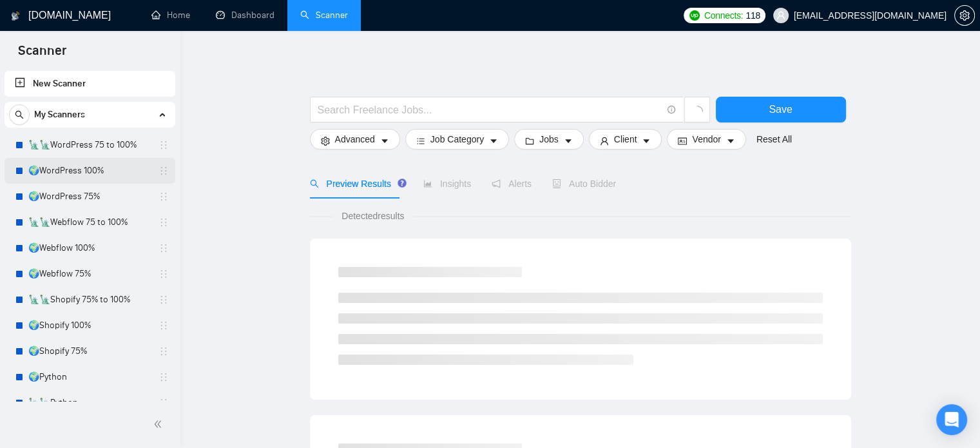 The width and height of the screenshot is (980, 448). What do you see at coordinates (557, 184) in the screenshot?
I see `span: robot` at bounding box center [557, 184].